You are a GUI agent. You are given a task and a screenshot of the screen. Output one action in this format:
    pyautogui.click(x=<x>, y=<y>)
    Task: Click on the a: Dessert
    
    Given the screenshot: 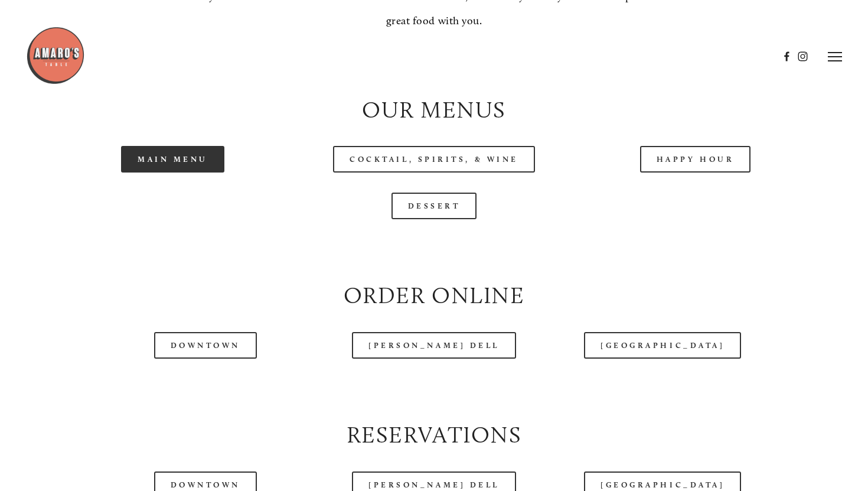 What is the action you would take?
    pyautogui.click(x=434, y=206)
    